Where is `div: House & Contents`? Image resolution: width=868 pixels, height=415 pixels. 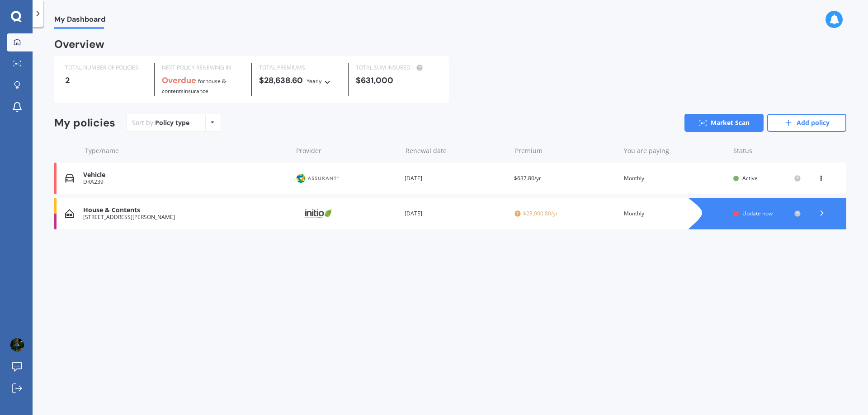 div: House & Contents is located at coordinates (185, 210).